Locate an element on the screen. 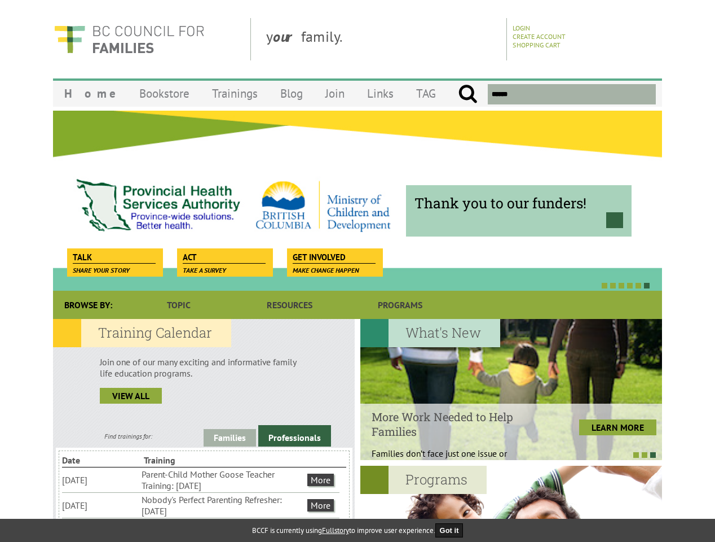 The image size is (715, 542). a: Resources is located at coordinates (289, 305).